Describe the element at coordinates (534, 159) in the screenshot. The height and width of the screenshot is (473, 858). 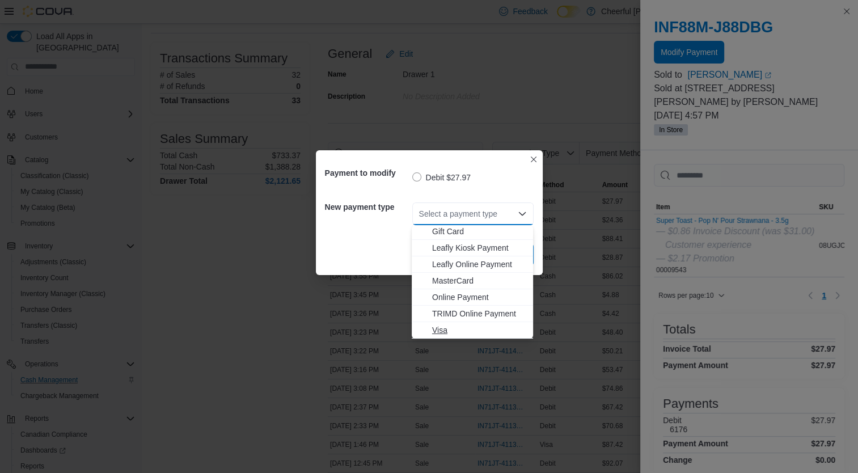
I see `button: Closes this modal window` at that location.